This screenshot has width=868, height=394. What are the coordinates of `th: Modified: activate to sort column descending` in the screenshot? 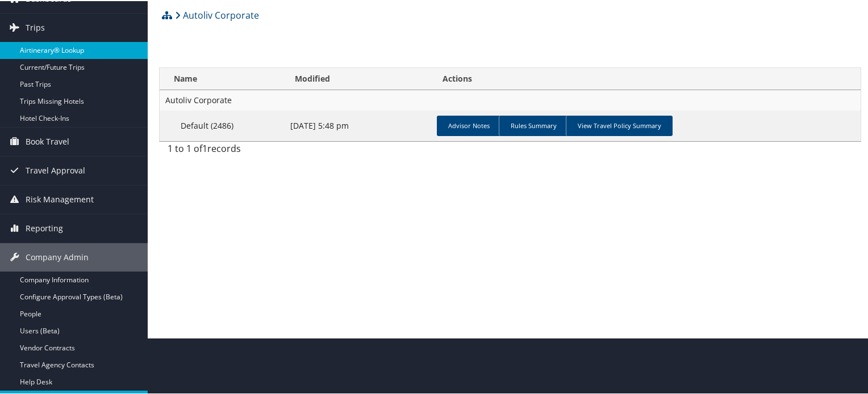 It's located at (358, 78).